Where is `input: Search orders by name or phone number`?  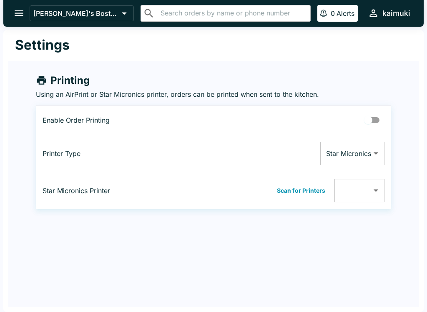
input: Search orders by name or phone number is located at coordinates (232, 13).